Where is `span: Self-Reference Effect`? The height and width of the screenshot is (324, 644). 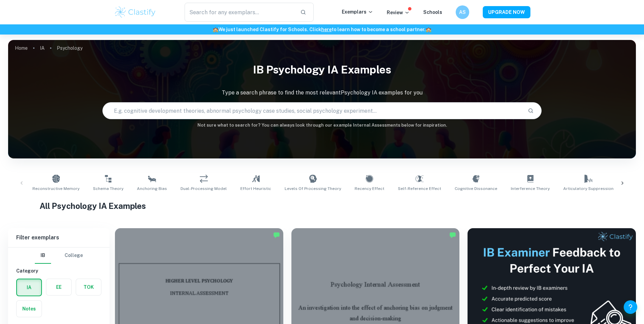 span: Self-Reference Effect is located at coordinates (420, 189).